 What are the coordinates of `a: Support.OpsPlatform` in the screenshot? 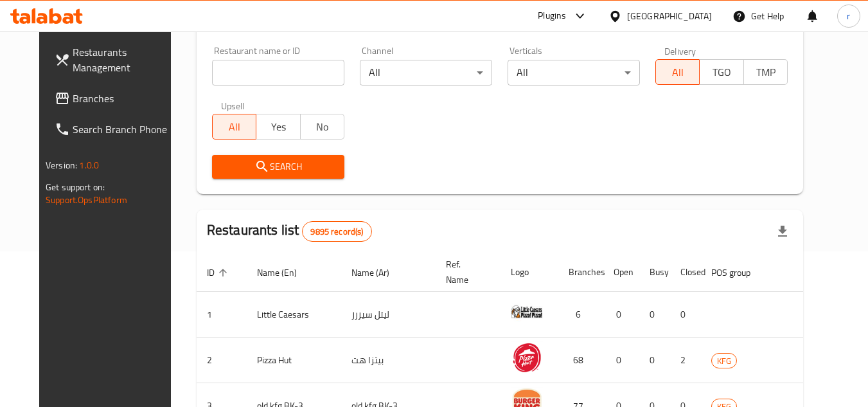 It's located at (86, 200).